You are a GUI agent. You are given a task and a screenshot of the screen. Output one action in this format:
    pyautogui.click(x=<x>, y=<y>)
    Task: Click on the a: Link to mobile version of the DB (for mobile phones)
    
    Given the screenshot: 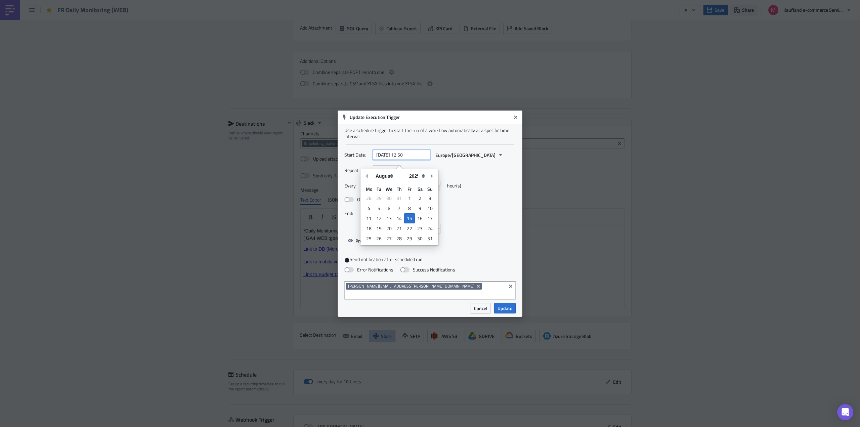 What is the action you would take?
    pyautogui.click(x=57, y=36)
    